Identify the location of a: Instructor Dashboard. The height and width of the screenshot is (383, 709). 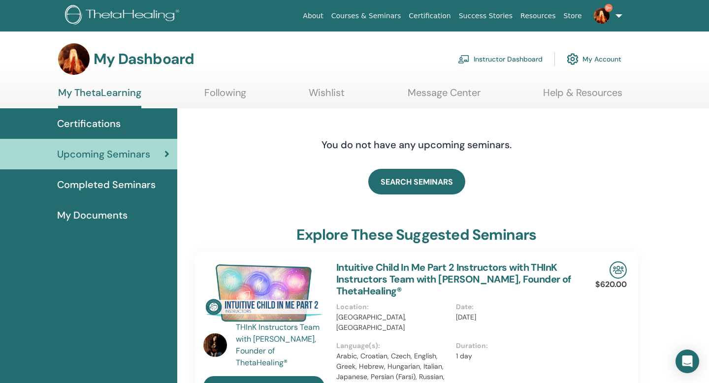
(500, 59).